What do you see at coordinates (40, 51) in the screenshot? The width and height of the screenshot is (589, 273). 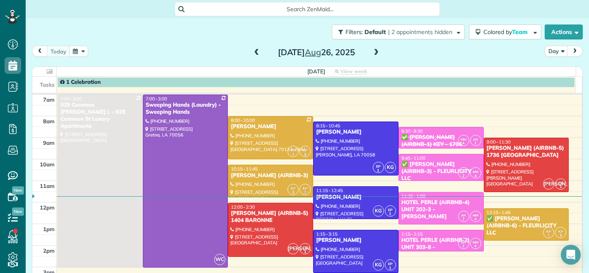 I see `button: prev` at bounding box center [40, 51].